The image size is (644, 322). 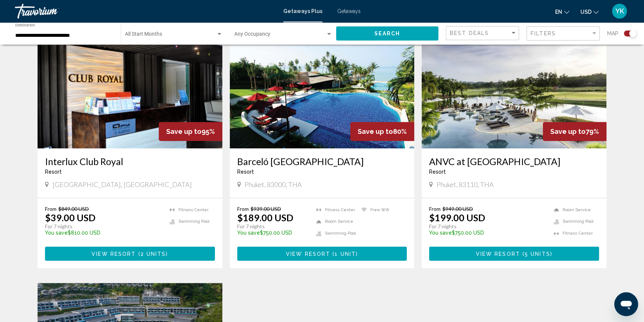 What do you see at coordinates (322, 253) in the screenshot?
I see `button: View Resort(1 unit)` at bounding box center [322, 253].